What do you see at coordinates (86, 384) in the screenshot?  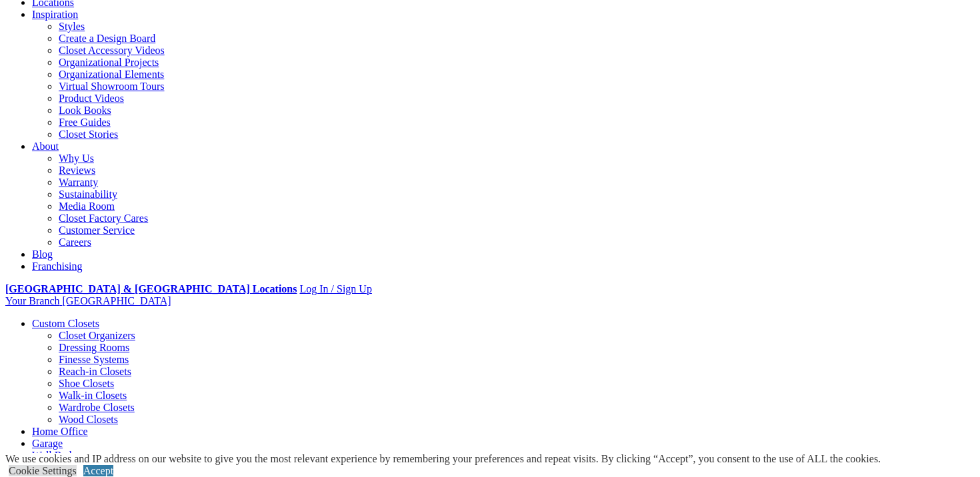 I see `a: Shoe Closets` at bounding box center [86, 384].